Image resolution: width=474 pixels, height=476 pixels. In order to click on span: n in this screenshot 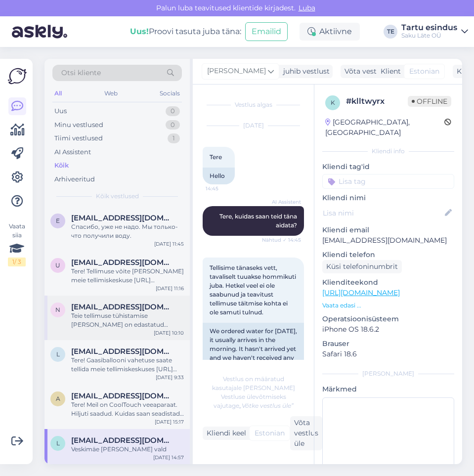, I will do `click(58, 310)`.